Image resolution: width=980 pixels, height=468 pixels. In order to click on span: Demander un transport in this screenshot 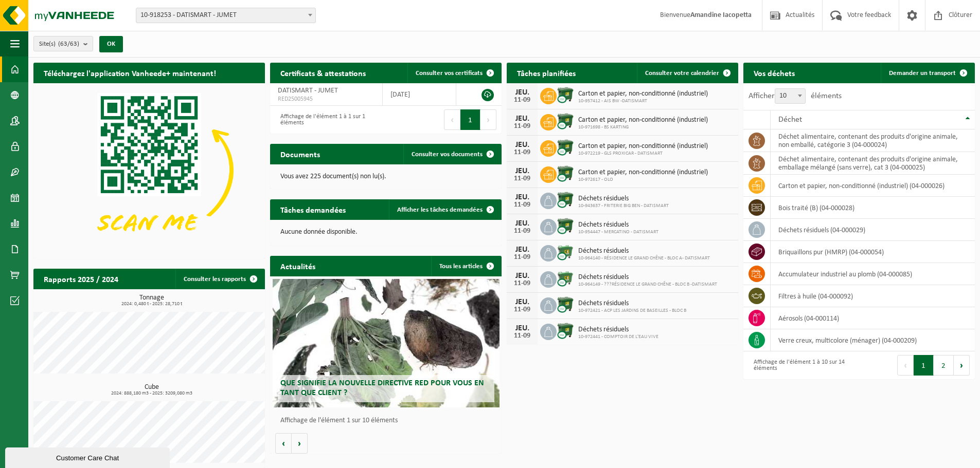, I will do `click(922, 73)`.